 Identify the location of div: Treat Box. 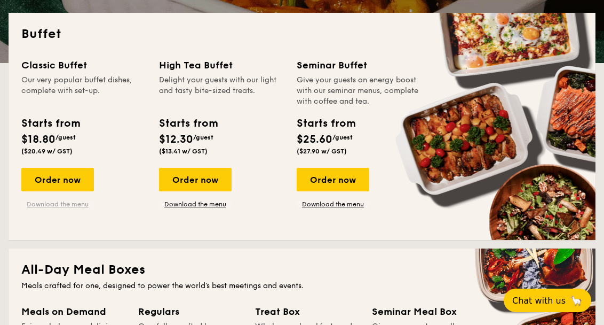
(307, 311).